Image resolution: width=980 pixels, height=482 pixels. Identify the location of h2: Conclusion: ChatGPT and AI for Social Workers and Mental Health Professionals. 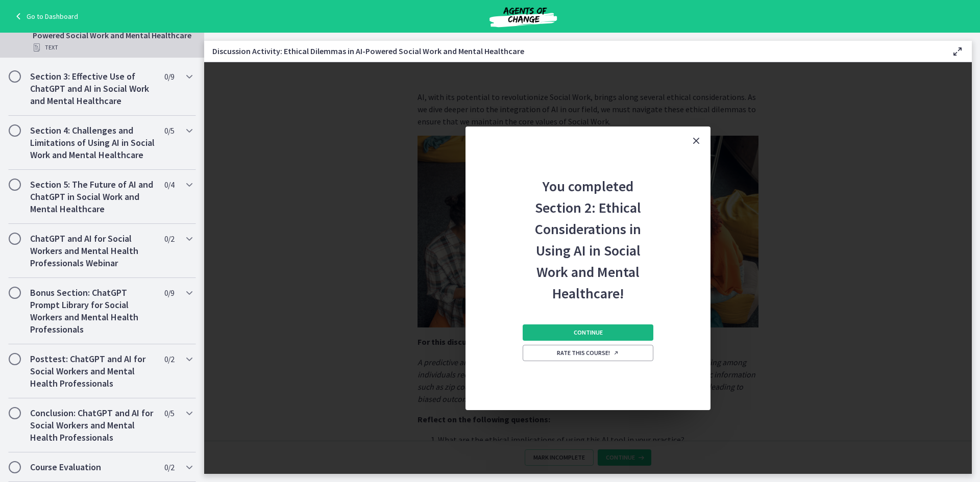
(92, 425).